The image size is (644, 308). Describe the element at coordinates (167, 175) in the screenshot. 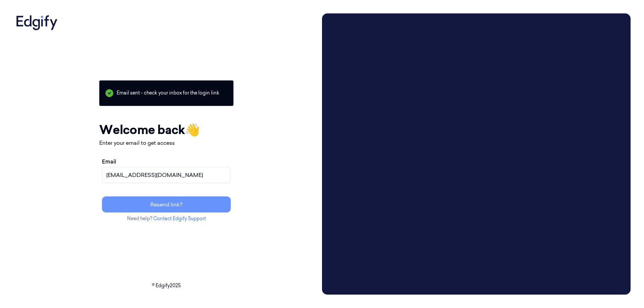

I see `input: name@example.com` at that location.